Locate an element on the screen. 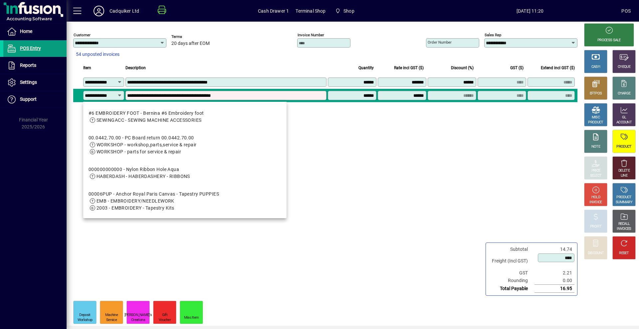  mat-label: Customer is located at coordinates (82, 35).